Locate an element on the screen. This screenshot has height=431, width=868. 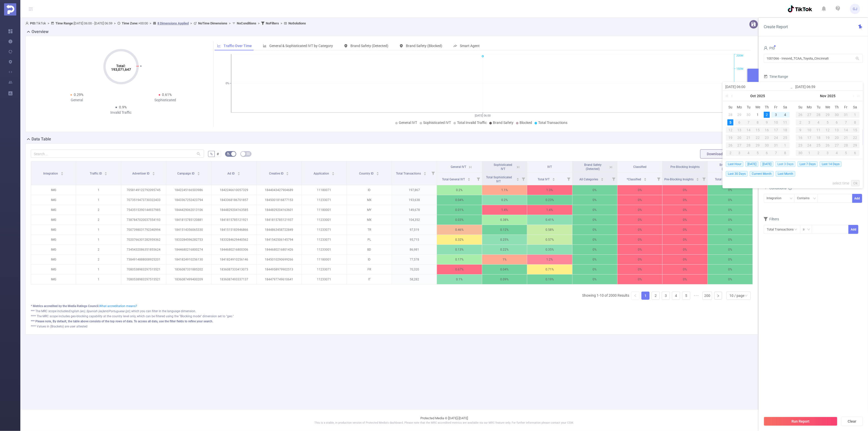
td: November 4, 2025 is located at coordinates (819, 122).